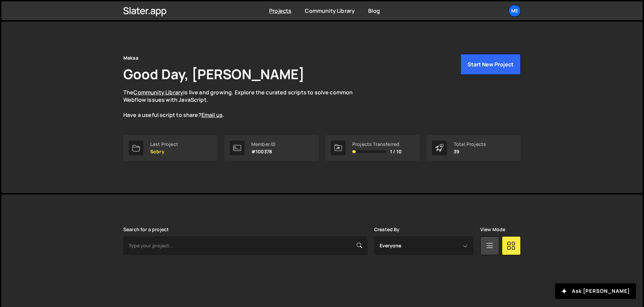 The width and height of the screenshot is (644, 307). I want to click on div: Mekaa, so click(131, 58).